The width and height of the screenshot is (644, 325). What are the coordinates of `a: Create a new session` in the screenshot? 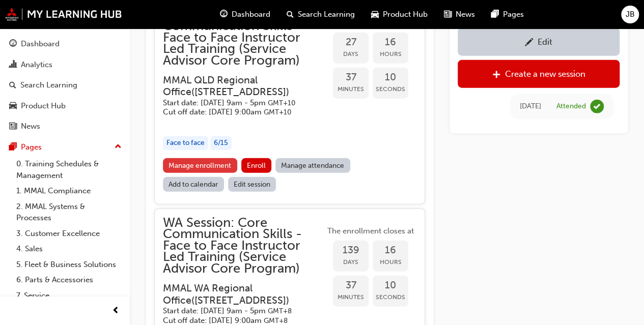 It's located at (539, 73).